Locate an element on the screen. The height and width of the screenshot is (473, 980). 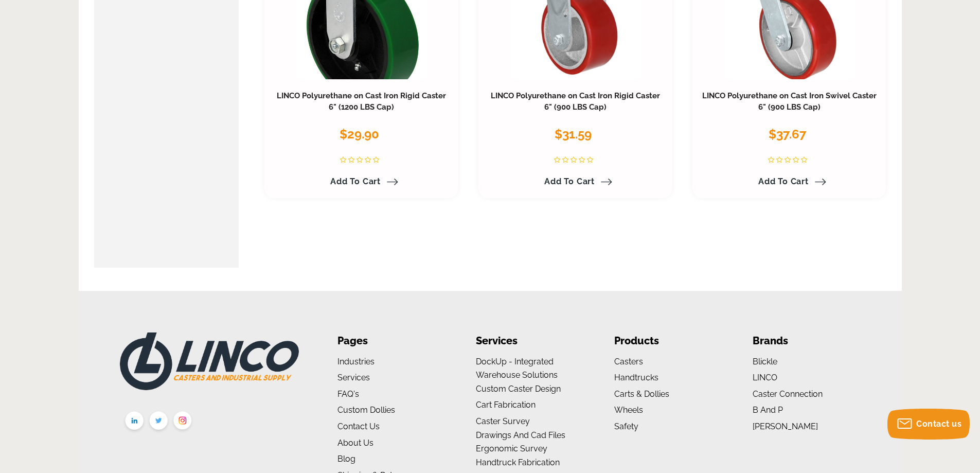
li: Products is located at coordinates (668, 341).